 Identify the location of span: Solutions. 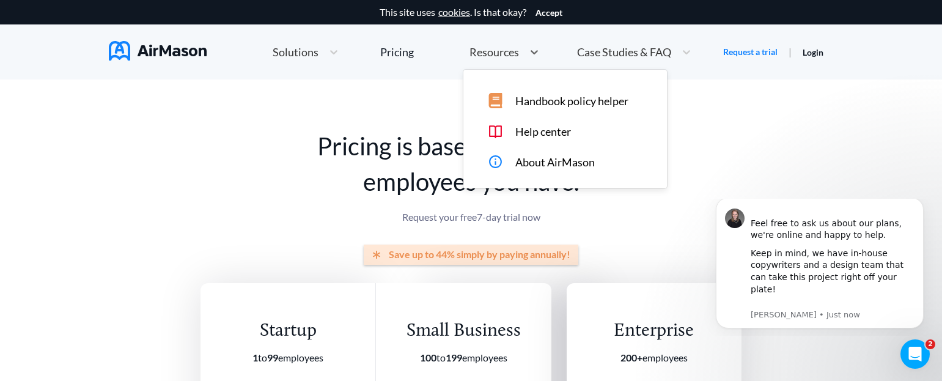
(295, 52).